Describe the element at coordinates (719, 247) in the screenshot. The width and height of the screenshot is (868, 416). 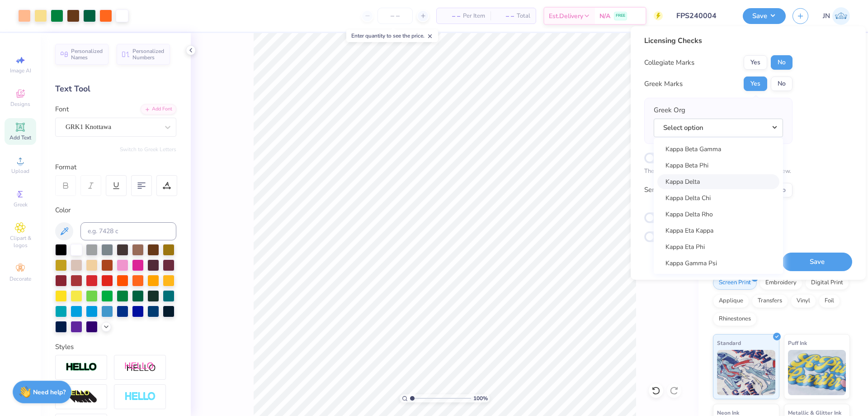
I see `a: Kappa Eta Phi` at that location.